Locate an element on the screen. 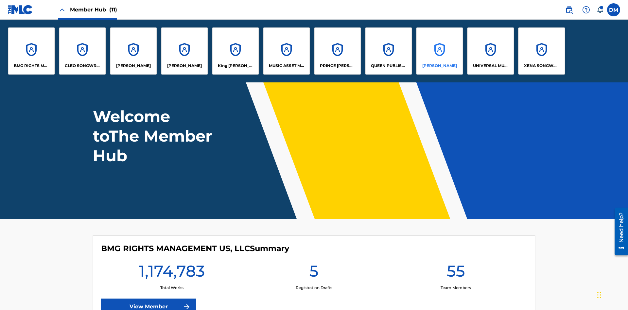 The height and width of the screenshot is (310, 628). a: AccountsCLEO SONGWRITER is located at coordinates (82, 51).